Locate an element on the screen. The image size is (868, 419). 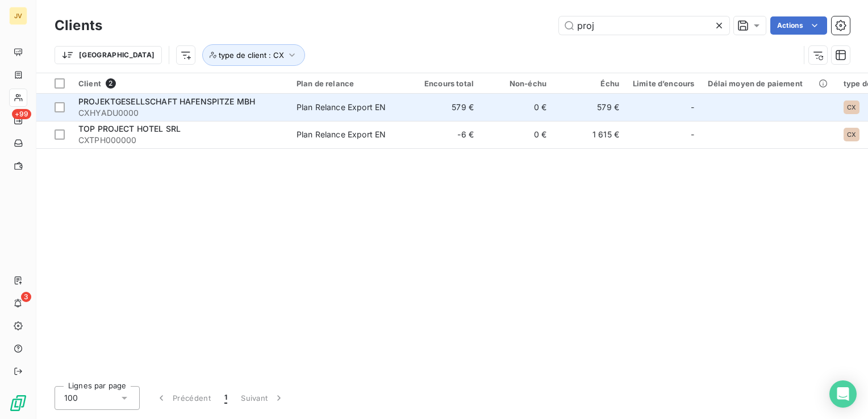
div: Plan de relance is located at coordinates (349, 84).